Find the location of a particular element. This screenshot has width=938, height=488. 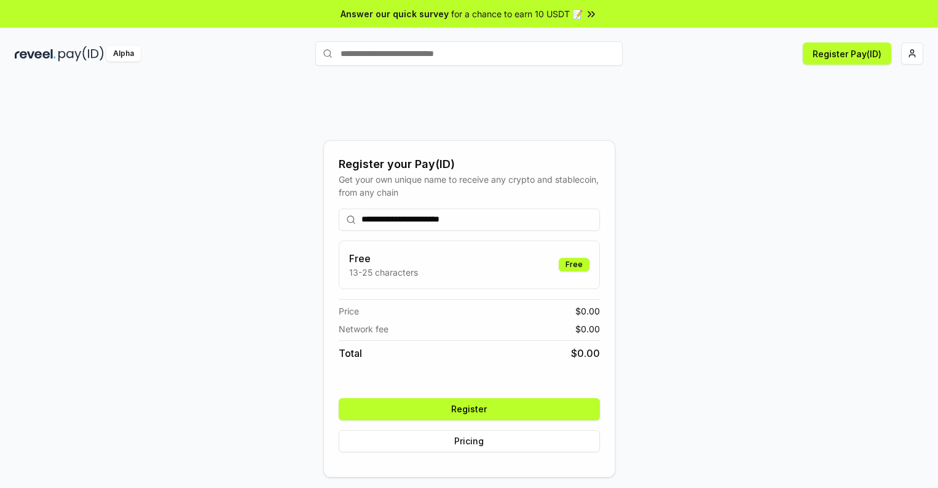

span: for a chance to earn 10 USDT 📝 is located at coordinates (517, 14).